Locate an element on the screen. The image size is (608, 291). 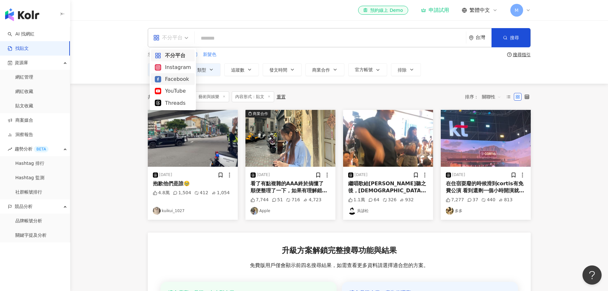
a: 預約線上 Demo is located at coordinates (383, 10).